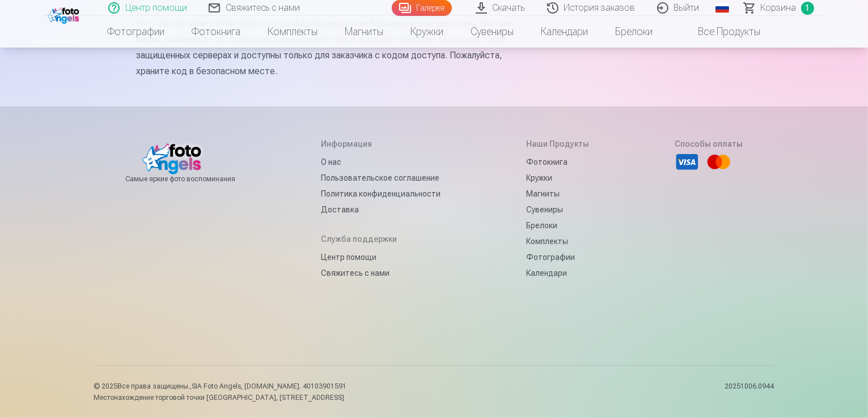  What do you see at coordinates (557, 144) in the screenshot?
I see `h5: Наши продукты` at bounding box center [557, 144].